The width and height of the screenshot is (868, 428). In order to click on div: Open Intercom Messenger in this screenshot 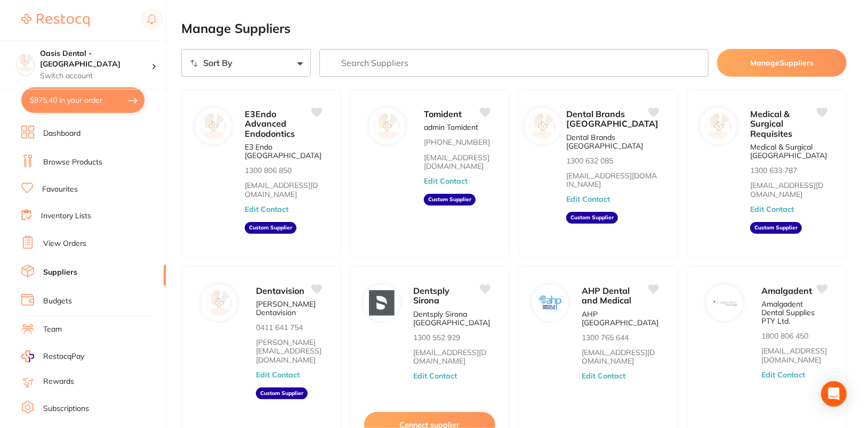, I will do `click(834, 394)`.